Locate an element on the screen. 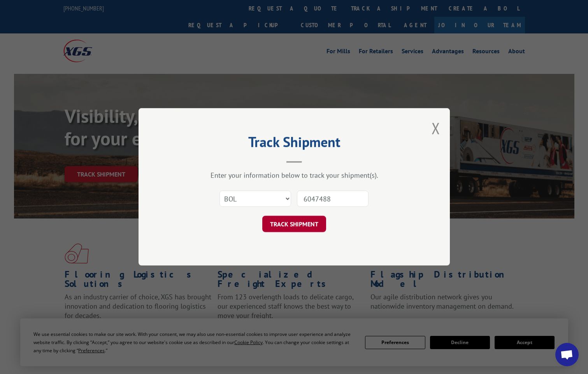 Image resolution: width=588 pixels, height=374 pixels. input: Number(s) is located at coordinates (333, 199).